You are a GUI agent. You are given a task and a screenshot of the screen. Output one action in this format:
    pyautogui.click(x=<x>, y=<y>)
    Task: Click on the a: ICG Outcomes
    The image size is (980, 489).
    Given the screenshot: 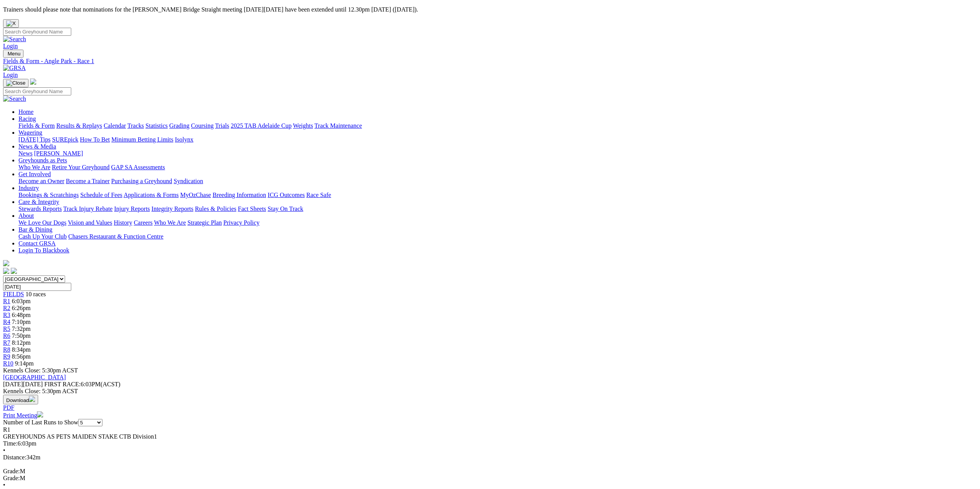 What is the action you would take?
    pyautogui.click(x=286, y=195)
    